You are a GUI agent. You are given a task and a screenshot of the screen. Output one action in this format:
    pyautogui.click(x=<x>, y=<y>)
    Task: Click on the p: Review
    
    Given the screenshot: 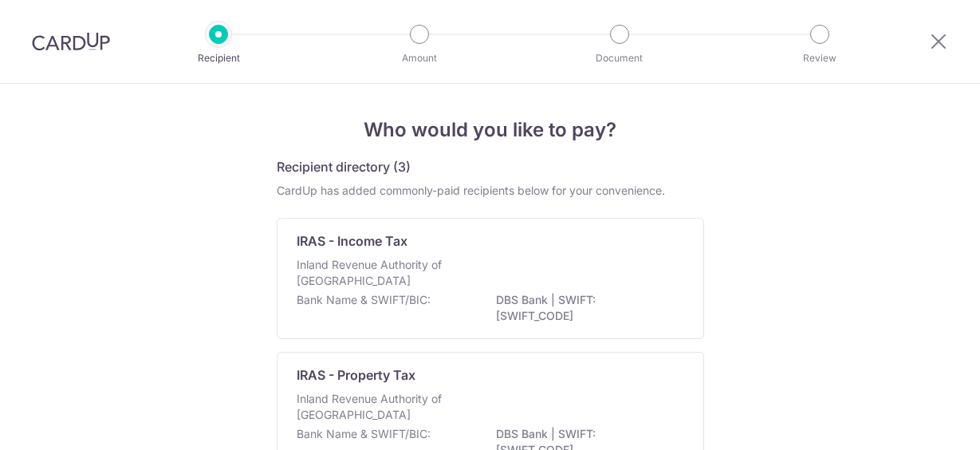 What is the action you would take?
    pyautogui.click(x=820, y=58)
    